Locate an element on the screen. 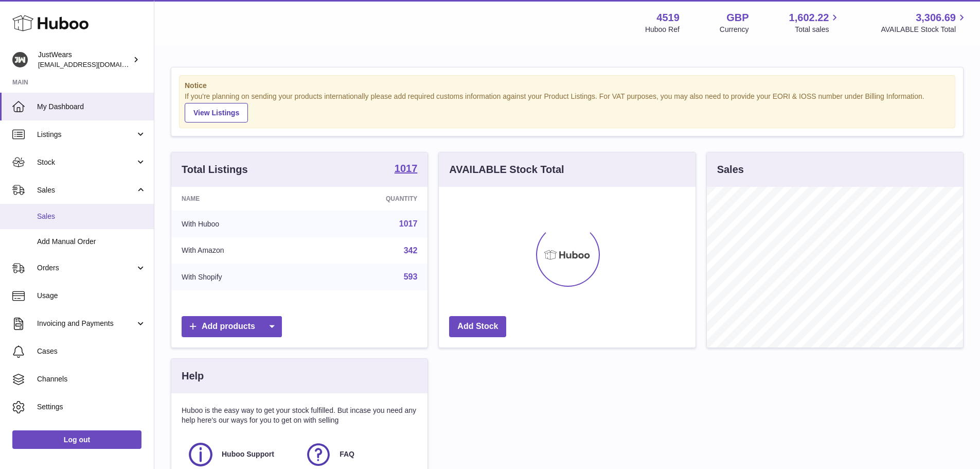 Image resolution: width=980 pixels, height=469 pixels. td: With Amazon is located at coordinates (241, 251).